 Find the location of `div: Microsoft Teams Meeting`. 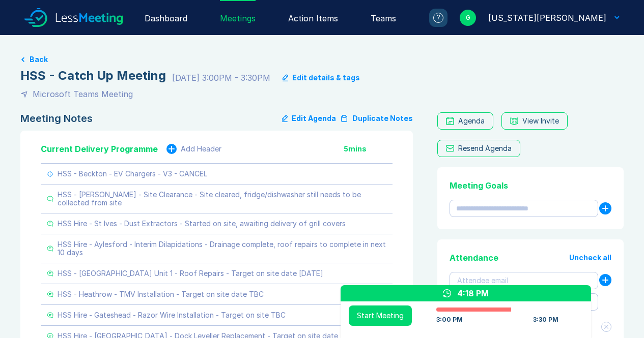

div: Microsoft Teams Meeting is located at coordinates (82, 94).